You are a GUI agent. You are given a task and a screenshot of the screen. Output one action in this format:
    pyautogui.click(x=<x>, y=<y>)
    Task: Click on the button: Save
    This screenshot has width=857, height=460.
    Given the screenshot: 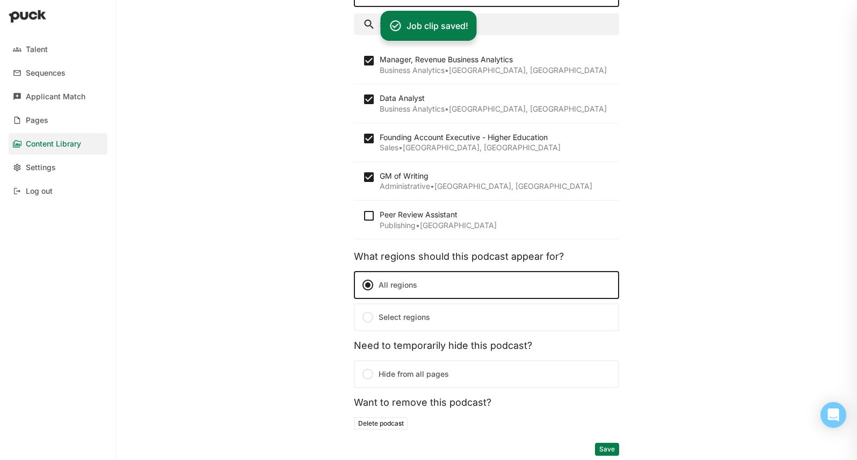 What is the action you would take?
    pyautogui.click(x=607, y=449)
    